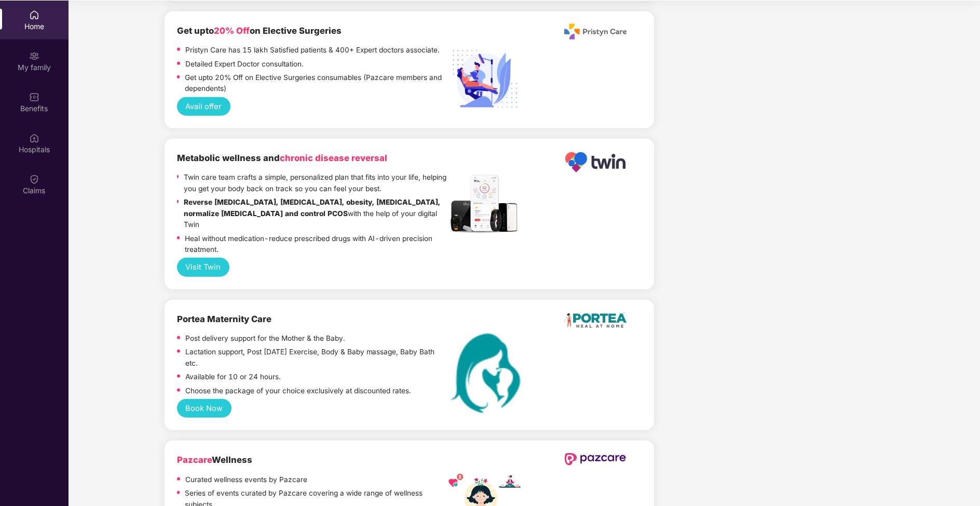 This screenshot has height=506, width=980. I want to click on span: 20% Off, so click(232, 31).